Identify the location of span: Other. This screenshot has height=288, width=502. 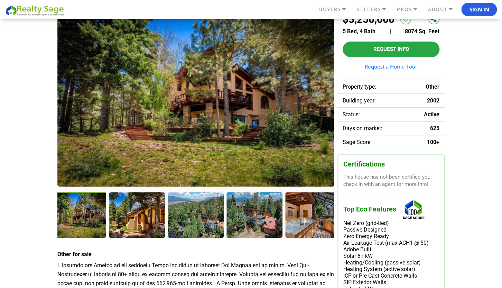
(433, 87).